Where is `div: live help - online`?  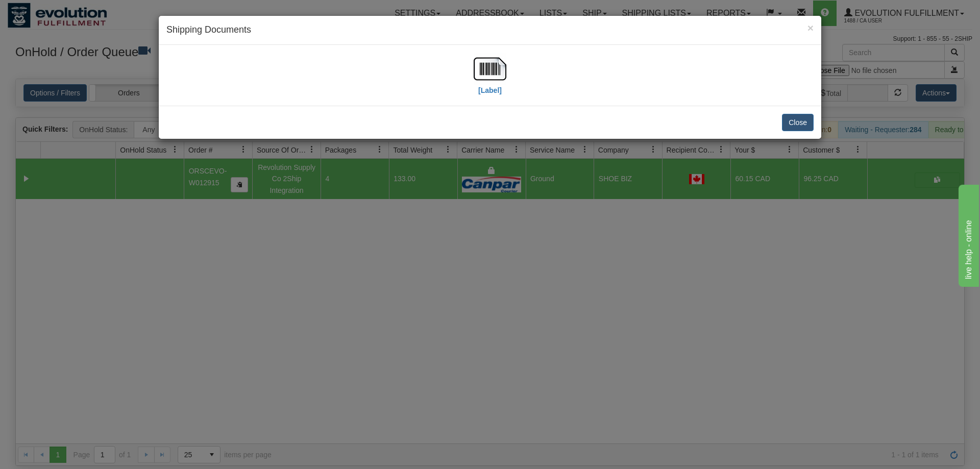
div: live help - online is located at coordinates (51, 12).